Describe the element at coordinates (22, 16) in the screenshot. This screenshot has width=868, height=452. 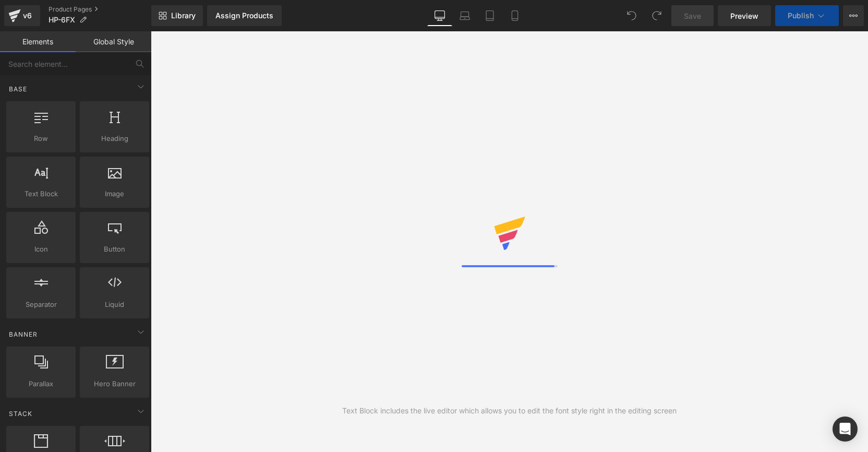
I see `a: v6` at that location.